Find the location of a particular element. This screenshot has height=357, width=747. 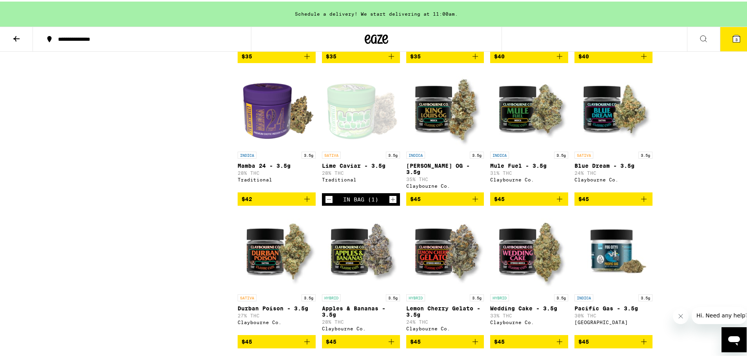

img: Claybourne Co. - Durban Poison - 3.5g is located at coordinates (277, 250).